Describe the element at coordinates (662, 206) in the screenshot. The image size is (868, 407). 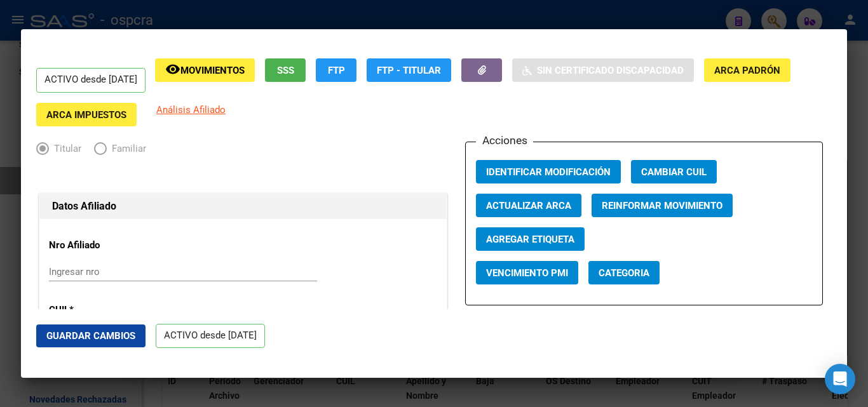
I see `span: Reinformar Movimiento` at that location.